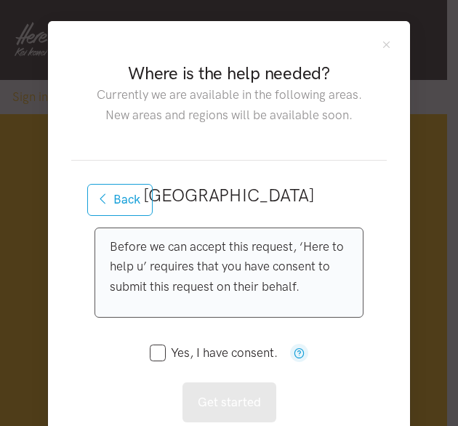  I want to click on button: Back, so click(120, 200).